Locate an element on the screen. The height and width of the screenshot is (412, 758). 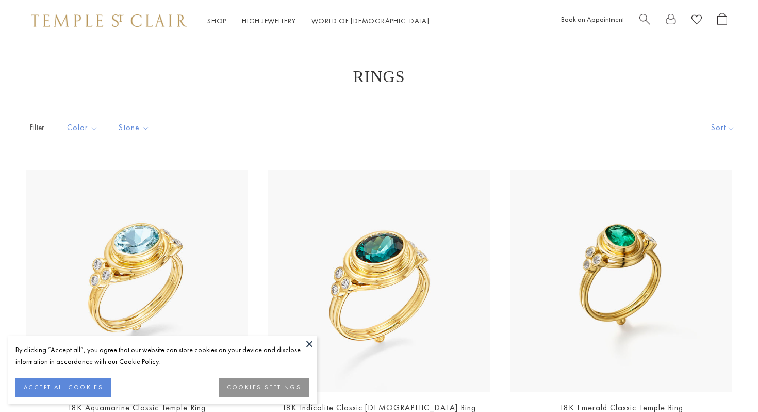
button: COOKIES SETTINGS is located at coordinates (264, 387).